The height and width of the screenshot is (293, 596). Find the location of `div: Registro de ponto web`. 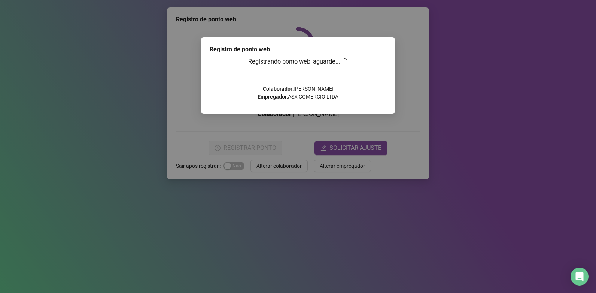

div: Registro de ponto web is located at coordinates (298, 49).